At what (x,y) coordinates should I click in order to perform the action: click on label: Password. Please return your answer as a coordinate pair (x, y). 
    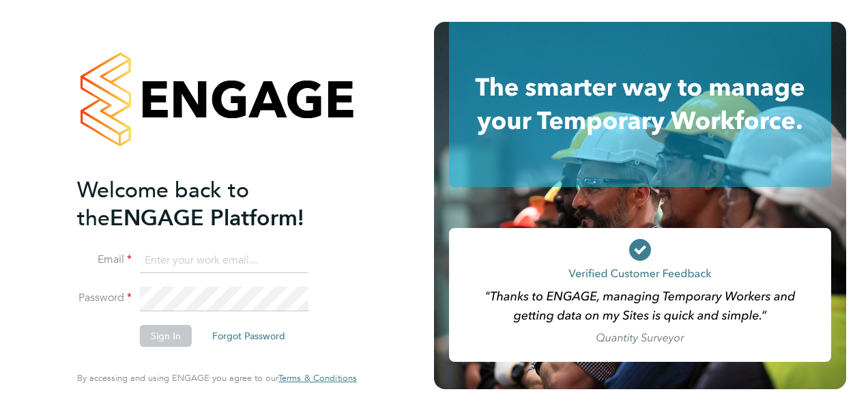
    Looking at the image, I should click on (104, 298).